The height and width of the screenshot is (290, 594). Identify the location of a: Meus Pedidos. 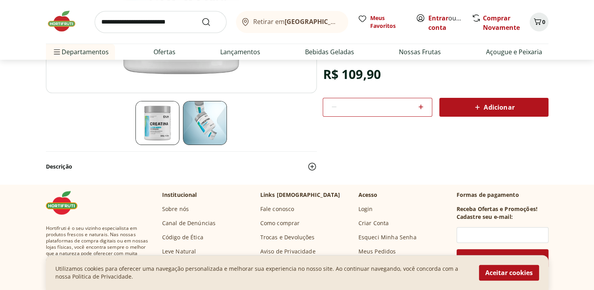
(377, 251).